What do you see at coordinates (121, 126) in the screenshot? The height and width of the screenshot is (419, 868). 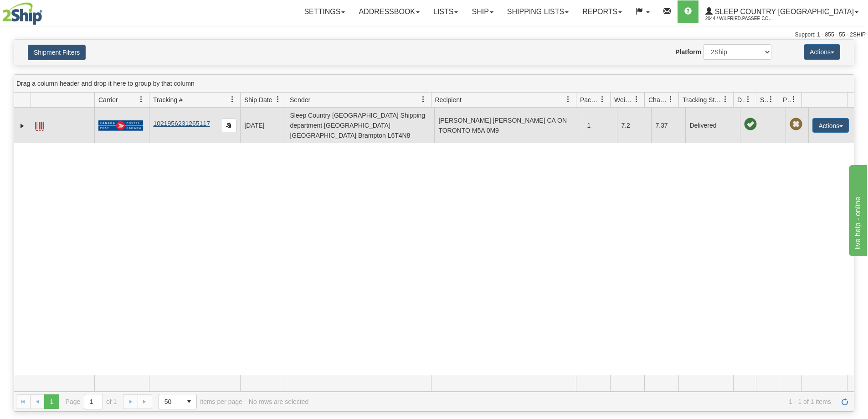 I see `img: 20 - Canada Post` at bounding box center [121, 126].